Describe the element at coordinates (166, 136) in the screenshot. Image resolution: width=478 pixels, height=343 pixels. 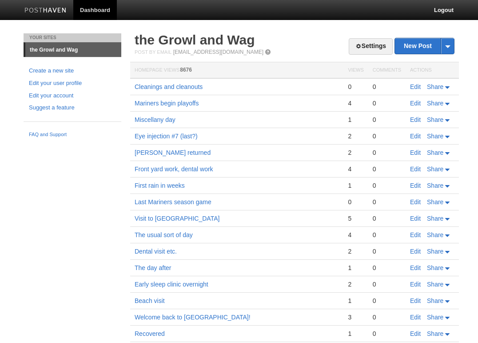
I see `a: Eye injection #7 (last?)` at that location.